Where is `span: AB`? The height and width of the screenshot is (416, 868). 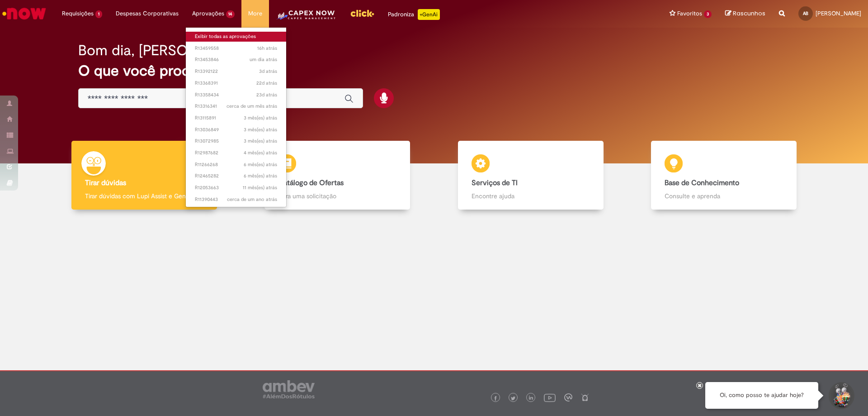 span: AB is located at coordinates (806, 13).